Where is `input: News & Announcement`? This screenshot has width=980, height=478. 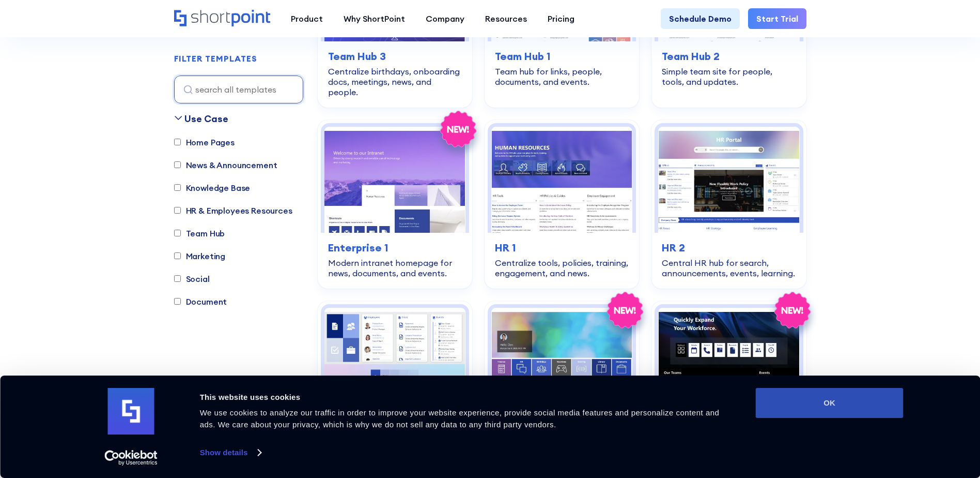
input: News & Announcement is located at coordinates (177, 165).